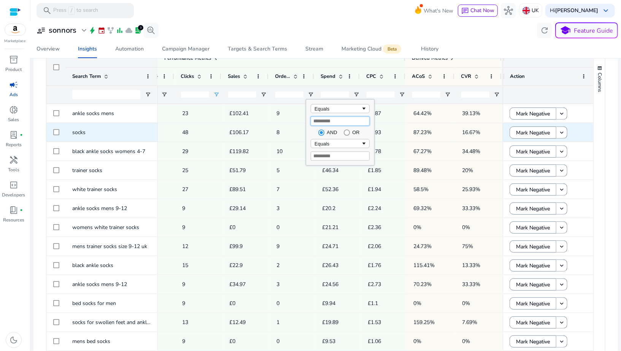  I want to click on span: refresh, so click(544, 30).